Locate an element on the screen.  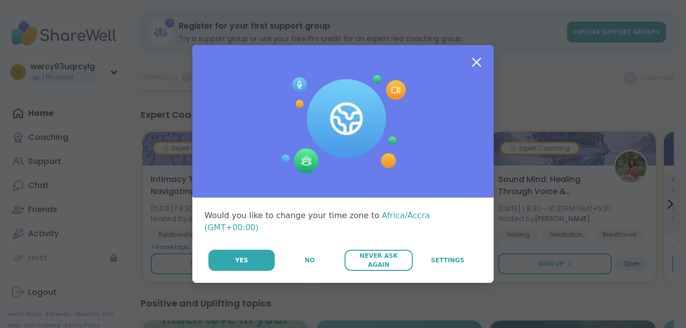
span: Africa/Accra (GMT+00:00) is located at coordinates (317, 221).